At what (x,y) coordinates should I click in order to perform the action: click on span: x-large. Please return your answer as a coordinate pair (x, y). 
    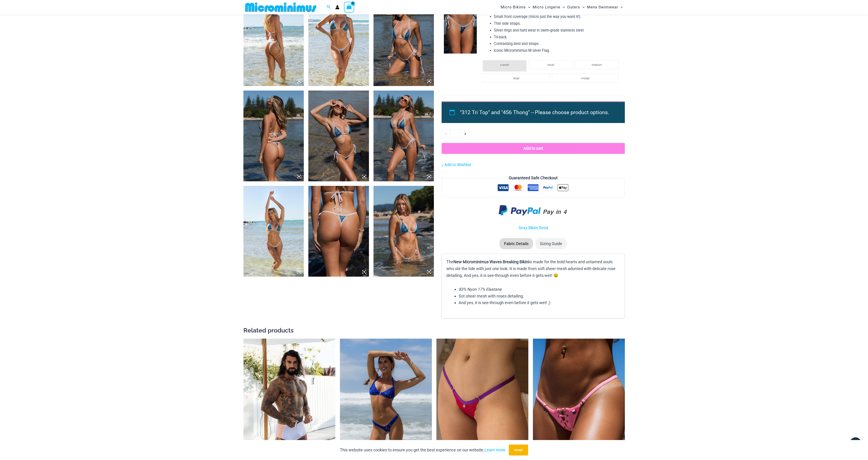
    Looking at the image, I should click on (585, 78).